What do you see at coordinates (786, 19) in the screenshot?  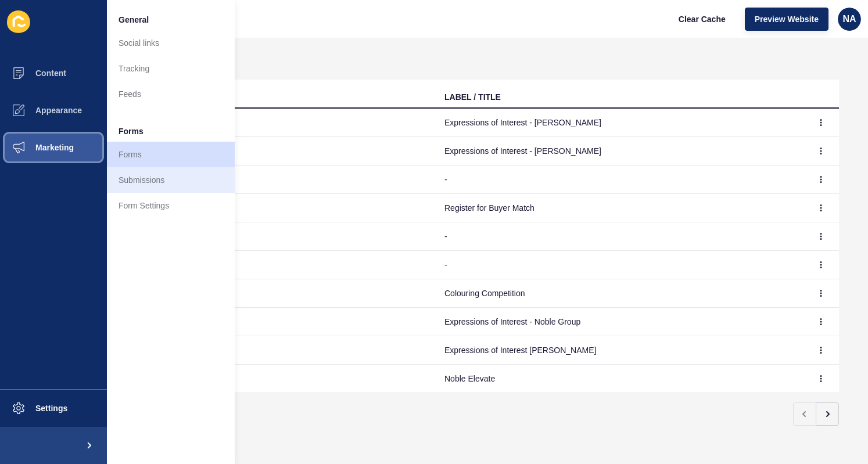 I see `span: Preview Website` at bounding box center [786, 19].